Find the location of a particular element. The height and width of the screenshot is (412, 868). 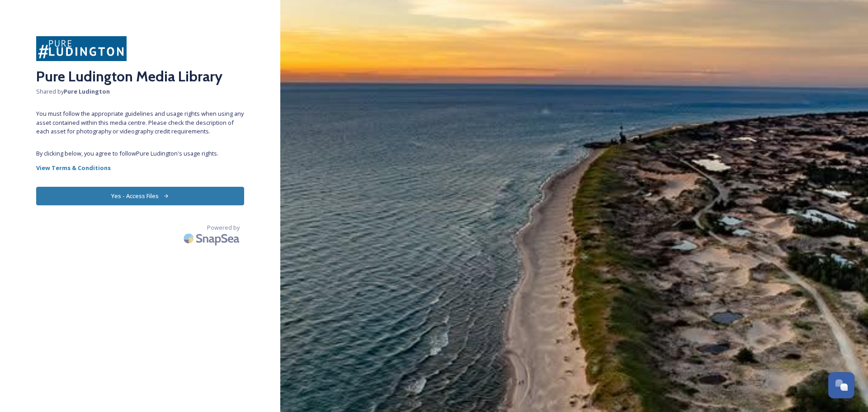

h2: Pure Ludington Media Library is located at coordinates (140, 77).